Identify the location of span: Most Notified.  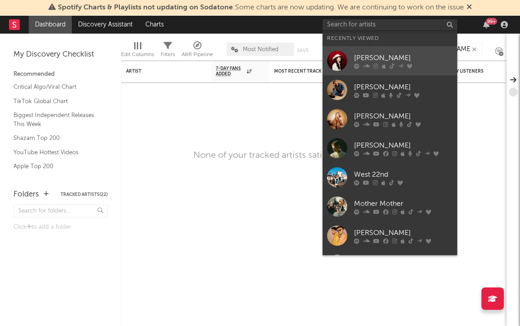
(261, 49).